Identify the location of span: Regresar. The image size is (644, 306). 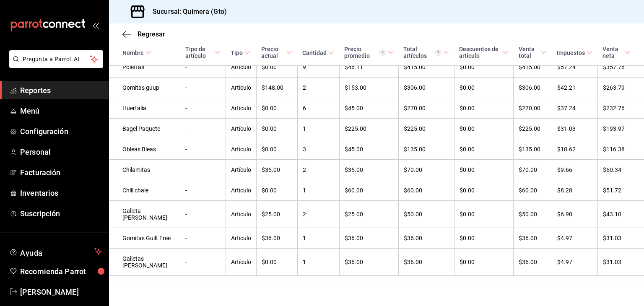
(152, 34).